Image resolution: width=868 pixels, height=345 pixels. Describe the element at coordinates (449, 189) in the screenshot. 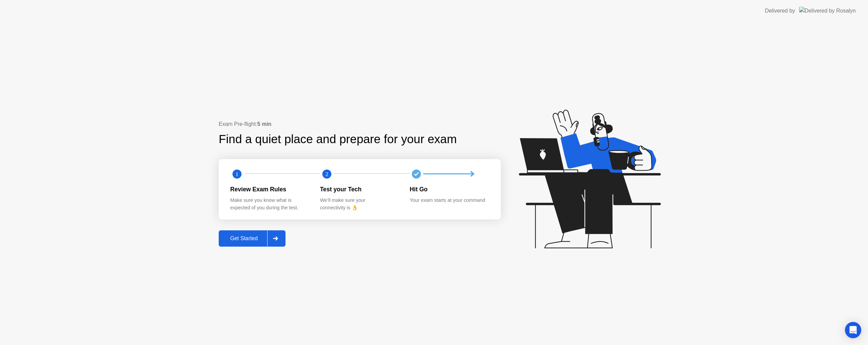

I see `div: Hit Go` at that location.